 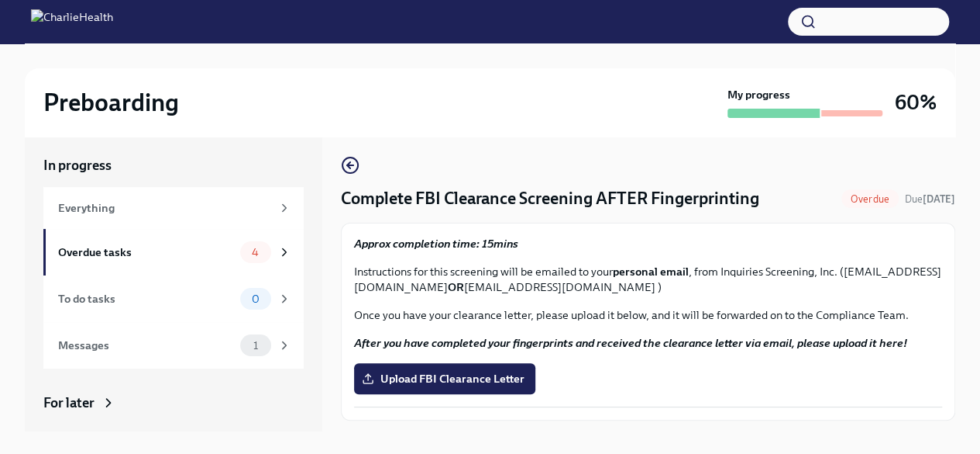 I want to click on strong: Approx completion time: 15mins, so click(x=436, y=243).